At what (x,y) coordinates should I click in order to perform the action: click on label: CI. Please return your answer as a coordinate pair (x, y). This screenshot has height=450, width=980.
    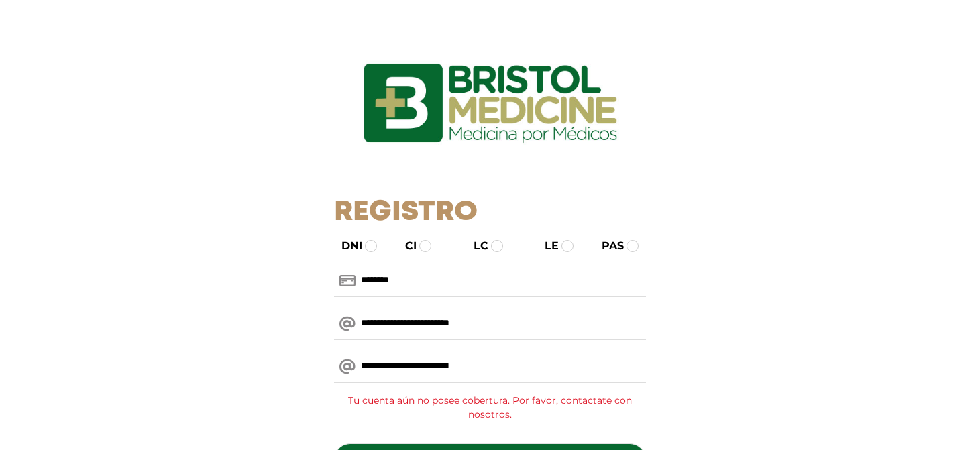
    Looking at the image, I should click on (404, 246).